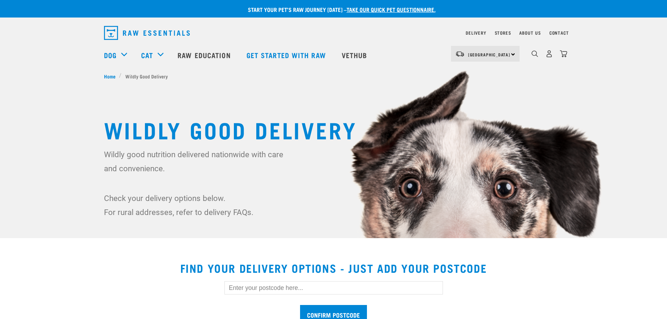 The image size is (667, 319). I want to click on a: Contact, so click(559, 33).